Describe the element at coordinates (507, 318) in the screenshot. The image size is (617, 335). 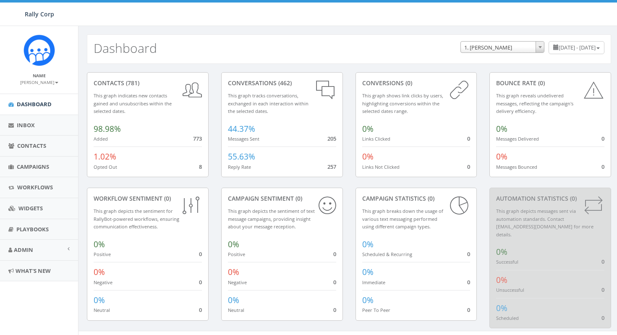
I see `small: Scheduled` at that location.